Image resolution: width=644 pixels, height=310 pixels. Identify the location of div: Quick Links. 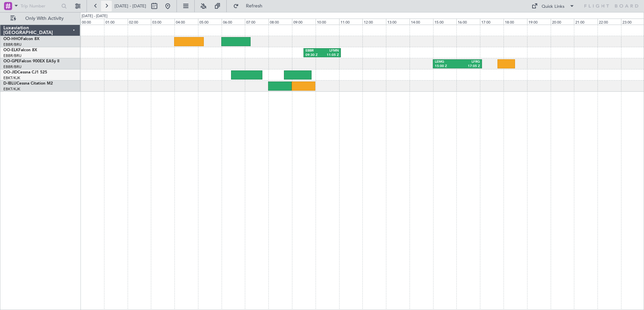
(553, 7).